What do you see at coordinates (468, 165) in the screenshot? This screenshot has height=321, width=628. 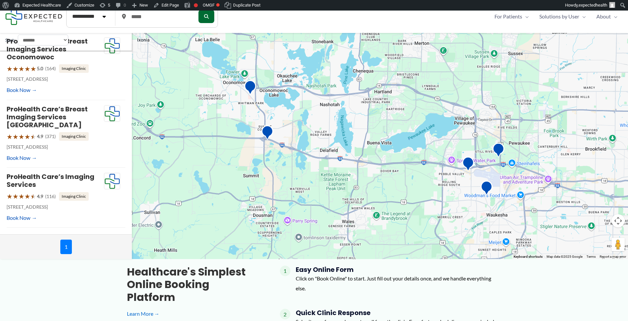 I see `div: SimonMed Imaging &#8211; Pewaukee` at bounding box center [468, 165].